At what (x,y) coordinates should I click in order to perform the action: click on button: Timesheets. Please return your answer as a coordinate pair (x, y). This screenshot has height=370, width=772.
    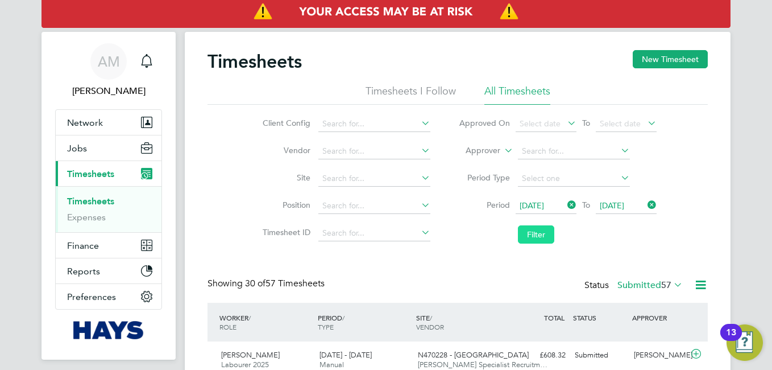
    Looking at the image, I should click on (109, 173).